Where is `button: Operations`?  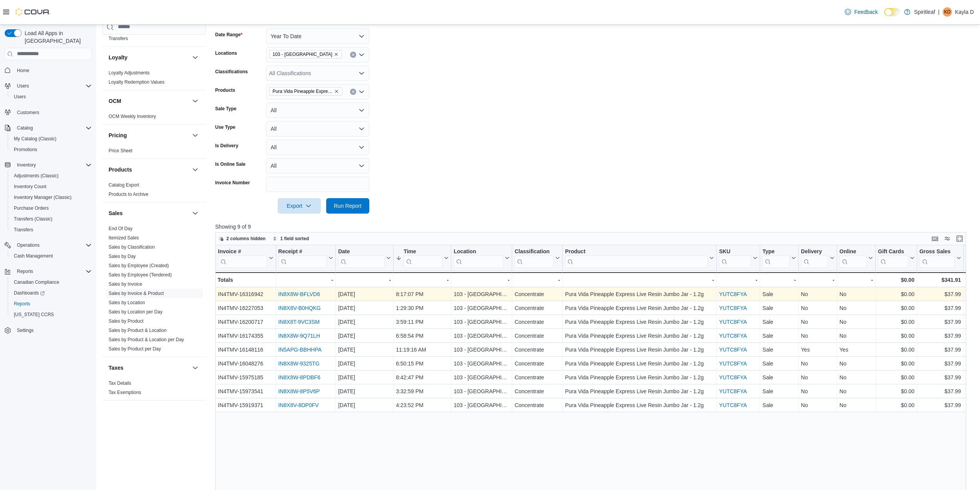 button: Operations is located at coordinates (28, 245).